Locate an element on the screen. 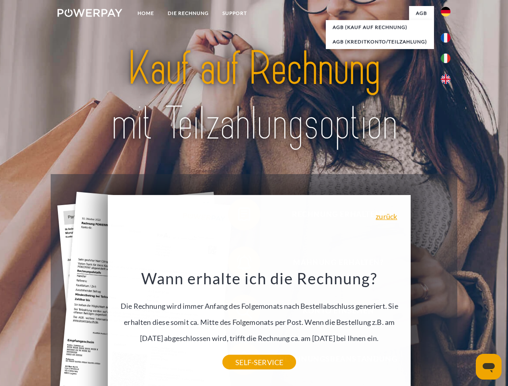  img: en is located at coordinates (446, 79).